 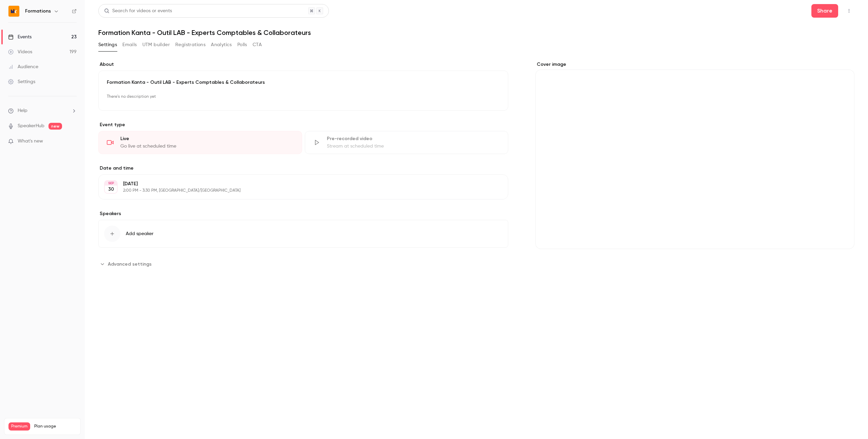 What do you see at coordinates (38, 11) in the screenshot?
I see `h6: Formations` at bounding box center [38, 11].